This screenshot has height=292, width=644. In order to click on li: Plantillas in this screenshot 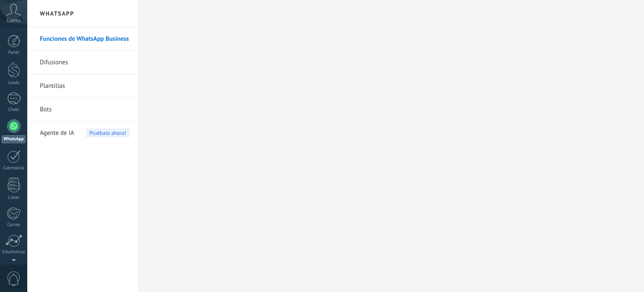, I will do `click(83, 86)`.